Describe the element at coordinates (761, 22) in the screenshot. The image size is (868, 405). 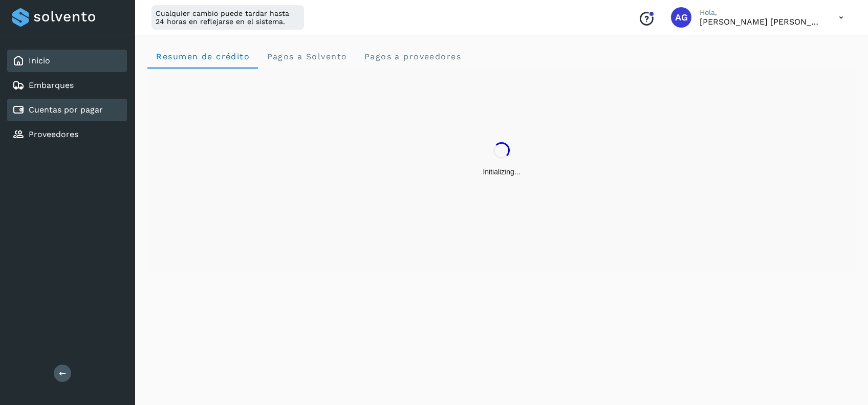
I see `p: Abigail Gonzalez Leon` at that location.